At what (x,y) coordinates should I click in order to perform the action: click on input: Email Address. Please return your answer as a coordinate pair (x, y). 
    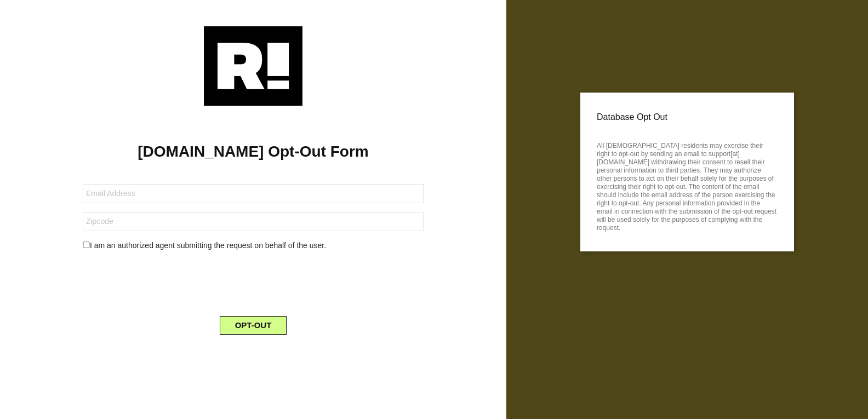
    Looking at the image, I should click on (253, 193).